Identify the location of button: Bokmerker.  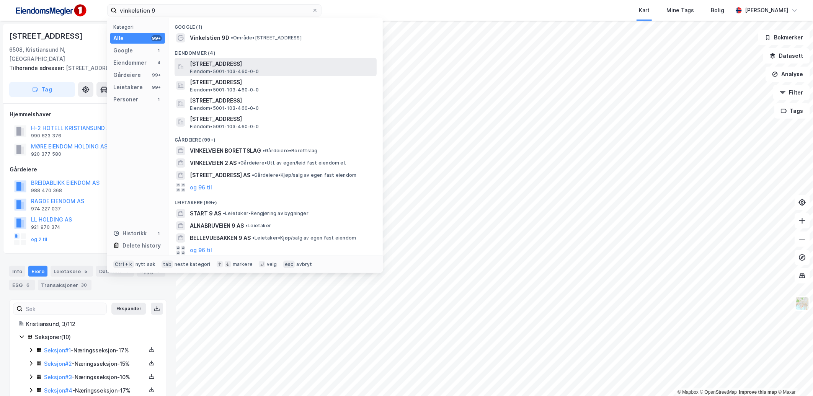
(784, 37).